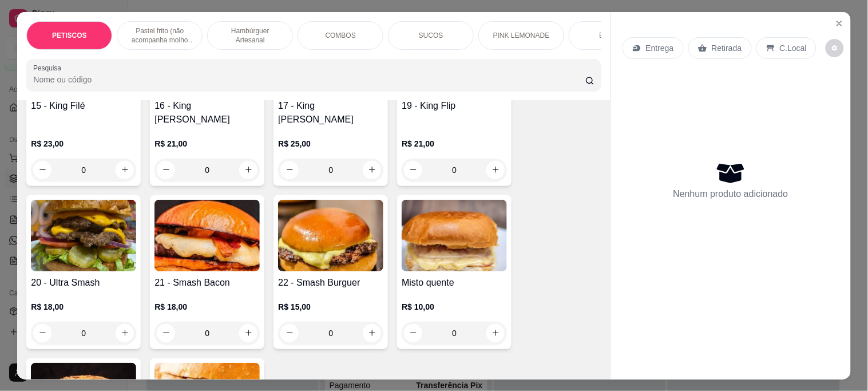 The image size is (868, 391). What do you see at coordinates (840, 24) in the screenshot?
I see `button: Close` at bounding box center [840, 24].